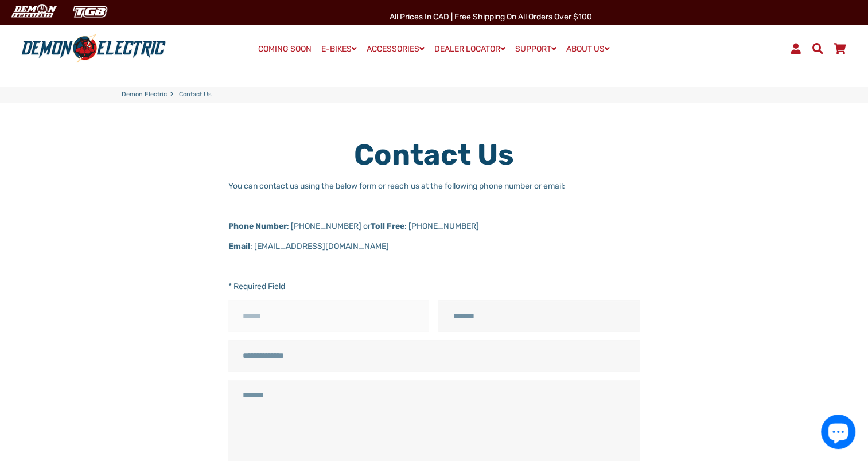 Image resolution: width=868 pixels, height=461 pixels. I want to click on p: * Required Field, so click(434, 287).